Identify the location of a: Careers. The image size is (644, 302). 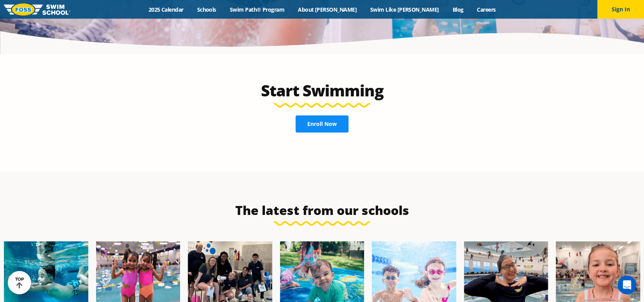
(486, 9).